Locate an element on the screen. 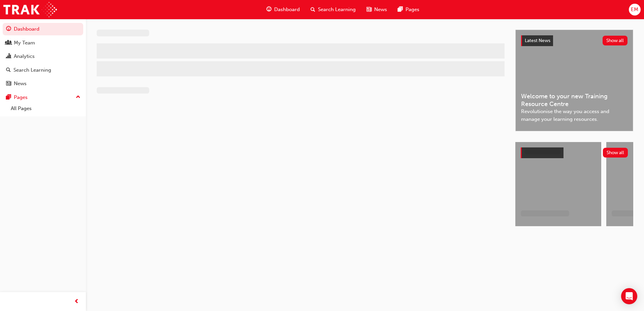  span: Latest News is located at coordinates (538, 40).